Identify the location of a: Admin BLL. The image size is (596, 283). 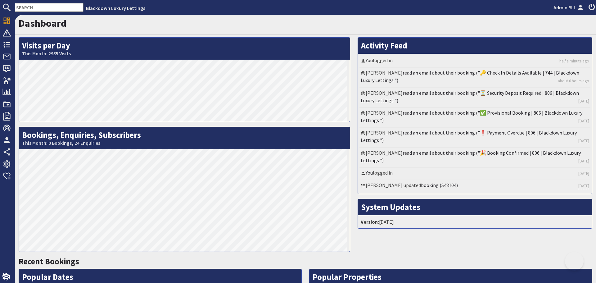
(569, 7).